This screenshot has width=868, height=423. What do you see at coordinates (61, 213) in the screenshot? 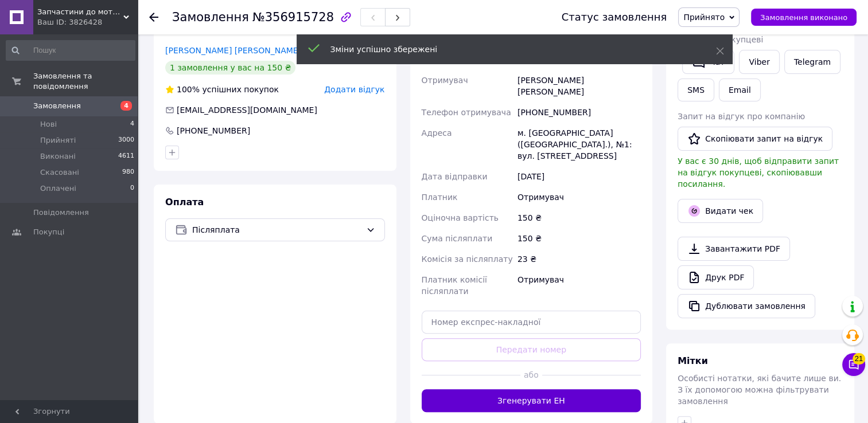
I see `span: Повідомлення` at bounding box center [61, 213].